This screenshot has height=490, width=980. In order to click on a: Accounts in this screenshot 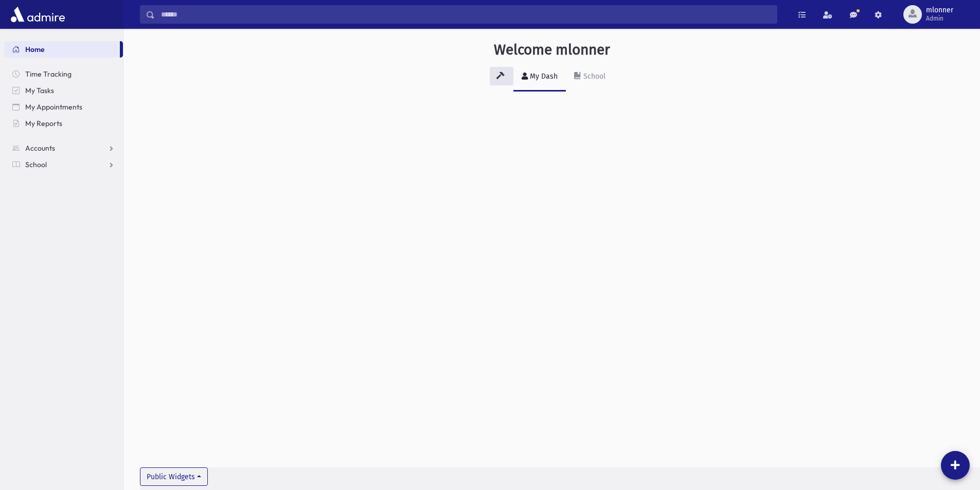, I will do `click(63, 148)`.